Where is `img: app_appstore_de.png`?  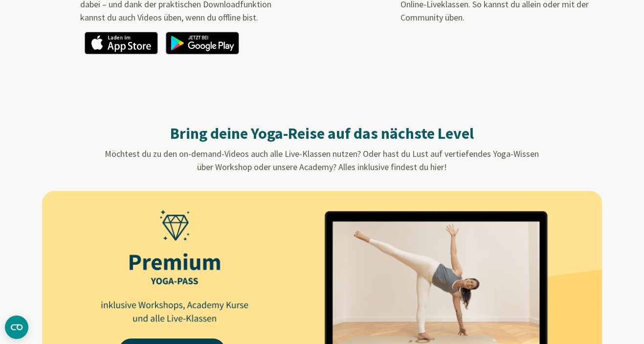 img: app_appstore_de.png is located at coordinates (121, 43).